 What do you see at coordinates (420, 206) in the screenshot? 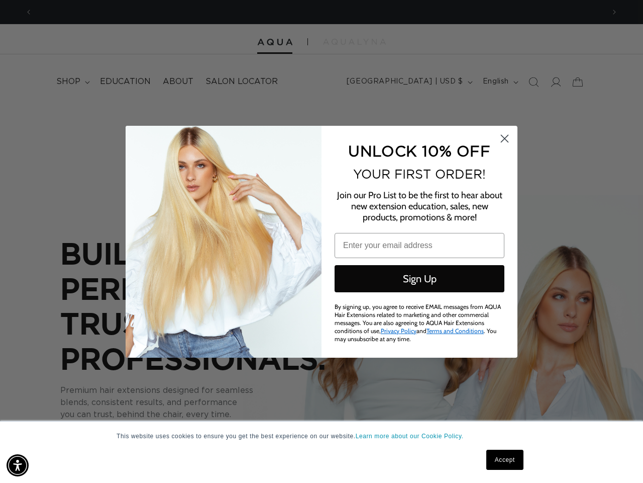
I see `span: Join our Pro List to be the first to hear about new extension education, sales, new products, pro...` at bounding box center [420, 206].